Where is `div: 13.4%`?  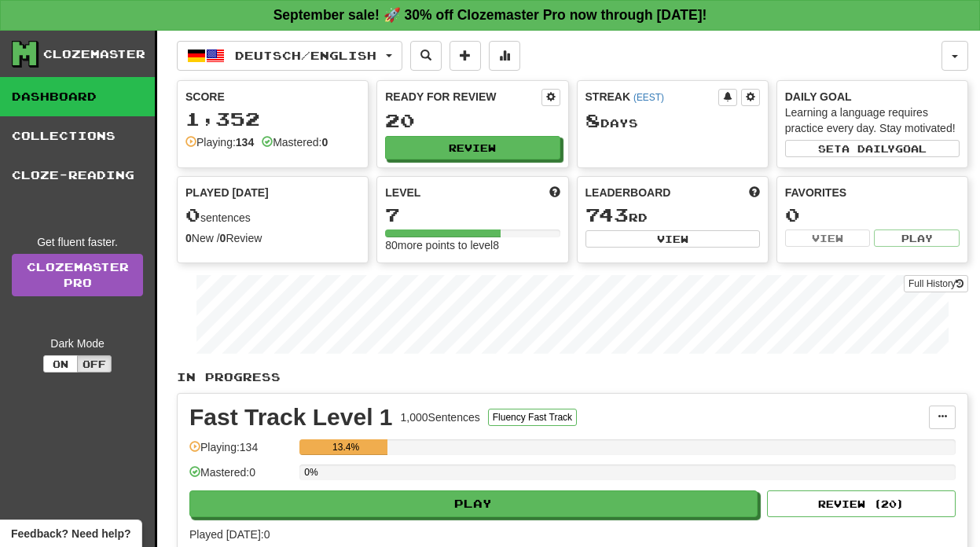
div: 13.4% is located at coordinates (346, 447).